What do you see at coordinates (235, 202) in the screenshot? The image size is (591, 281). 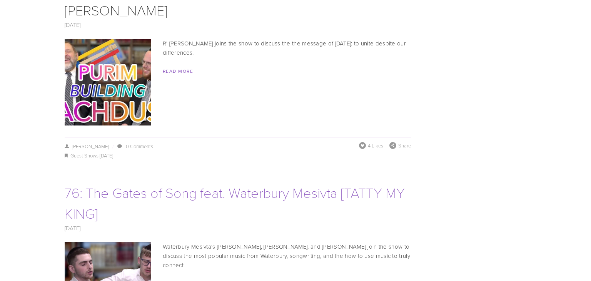 I see `a: 76: The Gates of Song feat. Waterbury Mesivta [TATTY MY KING]` at bounding box center [235, 202].